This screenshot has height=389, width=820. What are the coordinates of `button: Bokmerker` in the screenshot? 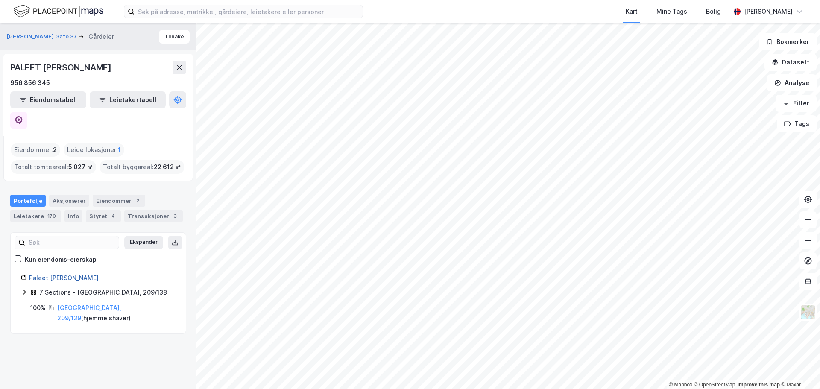 It's located at (788, 42).